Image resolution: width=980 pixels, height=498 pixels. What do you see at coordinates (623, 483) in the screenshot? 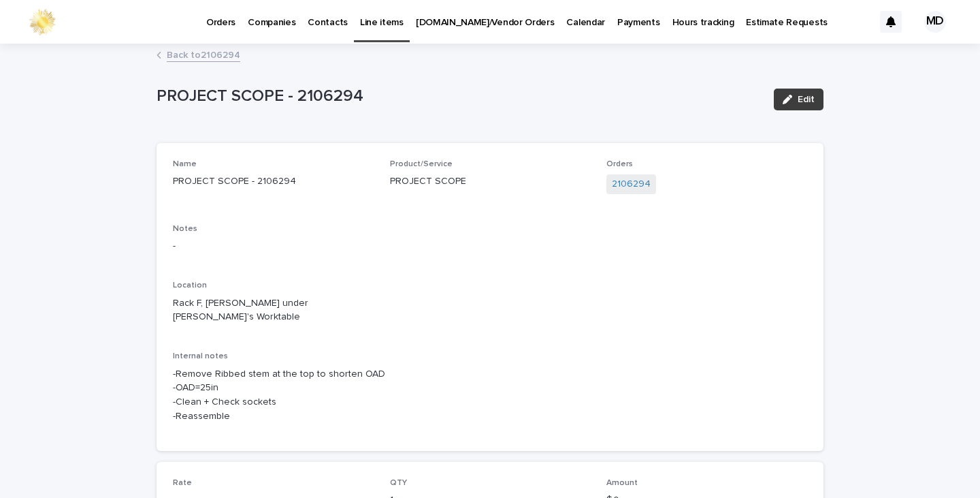
I see `span: Amount` at bounding box center [623, 483].